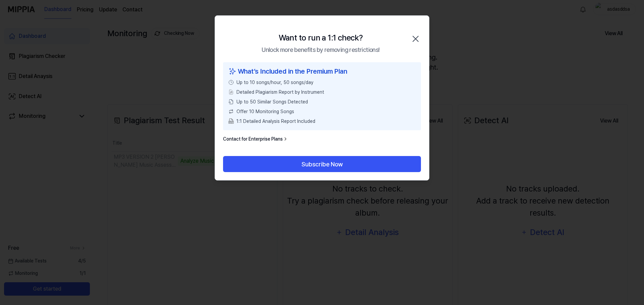 The height and width of the screenshot is (305, 644). Describe the element at coordinates (275, 83) in the screenshot. I see `span: Up to 10 songs/hour, 50 songs/day` at that location.